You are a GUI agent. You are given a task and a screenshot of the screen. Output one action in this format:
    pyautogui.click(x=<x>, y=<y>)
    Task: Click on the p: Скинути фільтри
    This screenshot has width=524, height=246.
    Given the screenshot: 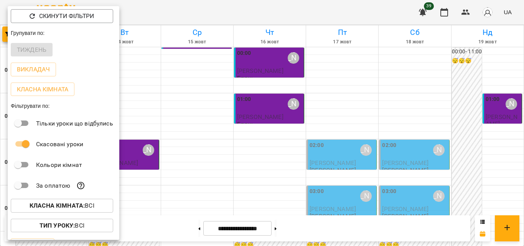 What is the action you would take?
    pyautogui.click(x=66, y=16)
    